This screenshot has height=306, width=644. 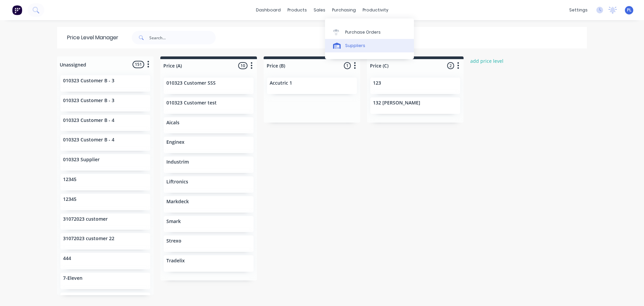 I want to click on p: Liftronics, so click(x=177, y=182).